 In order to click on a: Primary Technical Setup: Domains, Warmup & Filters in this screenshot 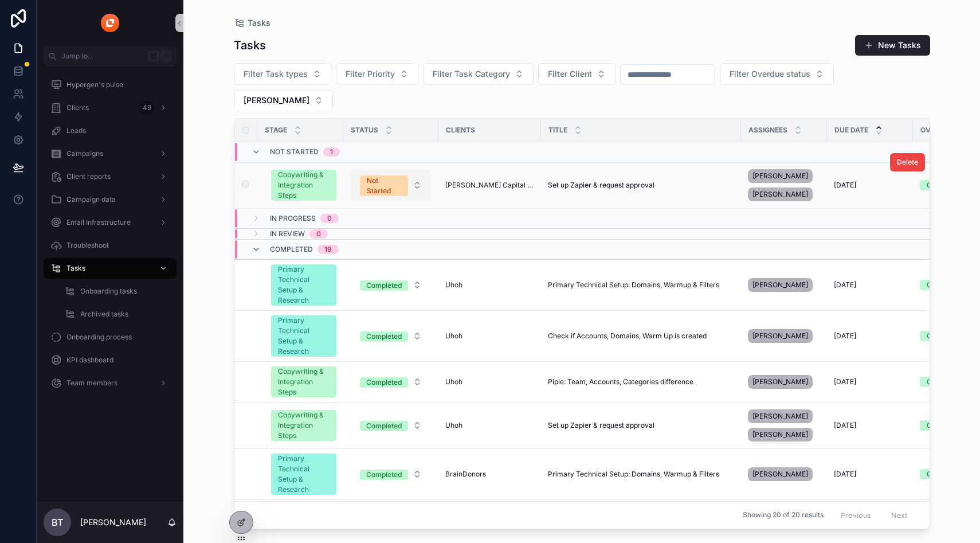, I will do `click(641, 474)`.